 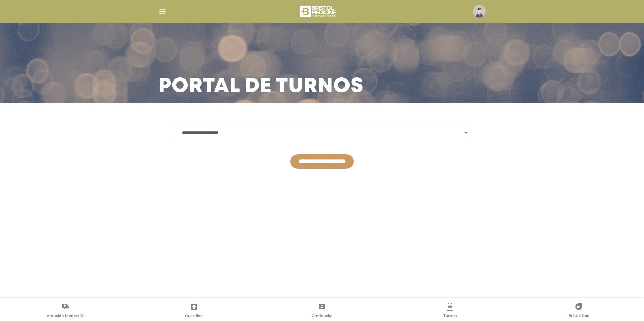 What do you see at coordinates (578, 317) in the screenshot?
I see `span: Bristol Doc` at bounding box center [578, 317].